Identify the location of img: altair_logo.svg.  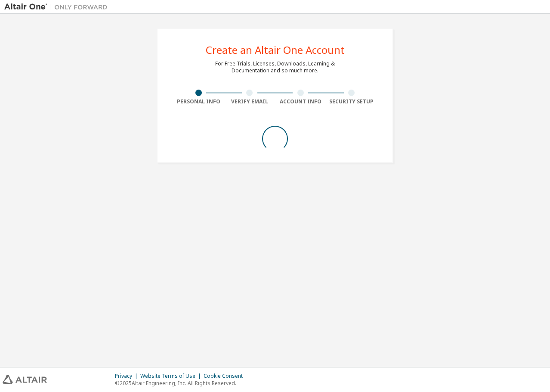
(24, 379).